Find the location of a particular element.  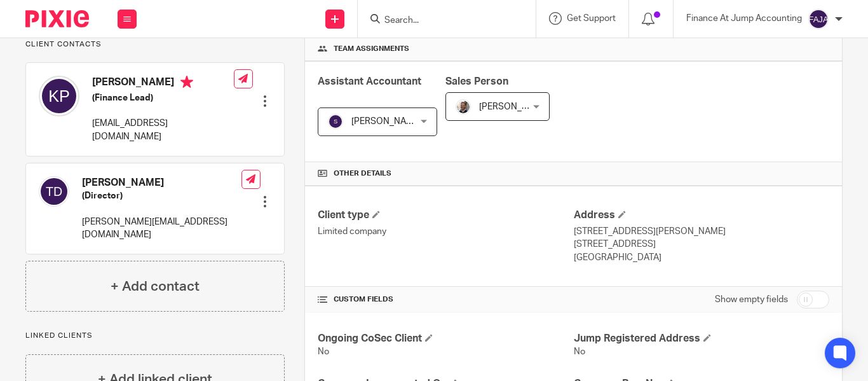

span: Get Support is located at coordinates (591, 18).